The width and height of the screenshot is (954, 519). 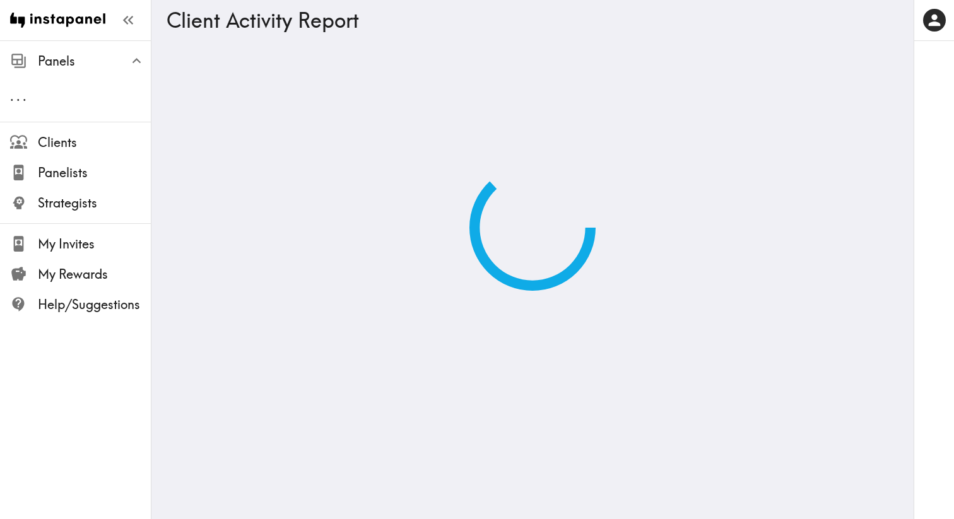 I want to click on span: Clients, so click(x=94, y=143).